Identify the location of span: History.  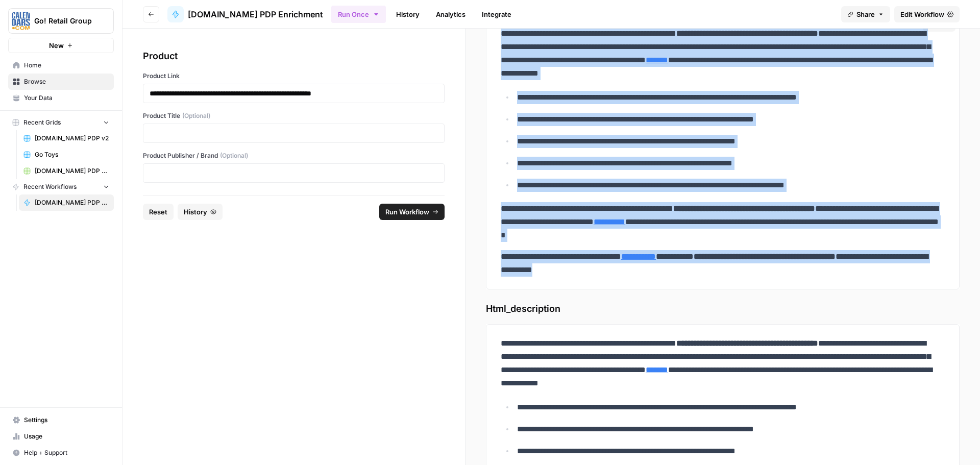
(196, 212).